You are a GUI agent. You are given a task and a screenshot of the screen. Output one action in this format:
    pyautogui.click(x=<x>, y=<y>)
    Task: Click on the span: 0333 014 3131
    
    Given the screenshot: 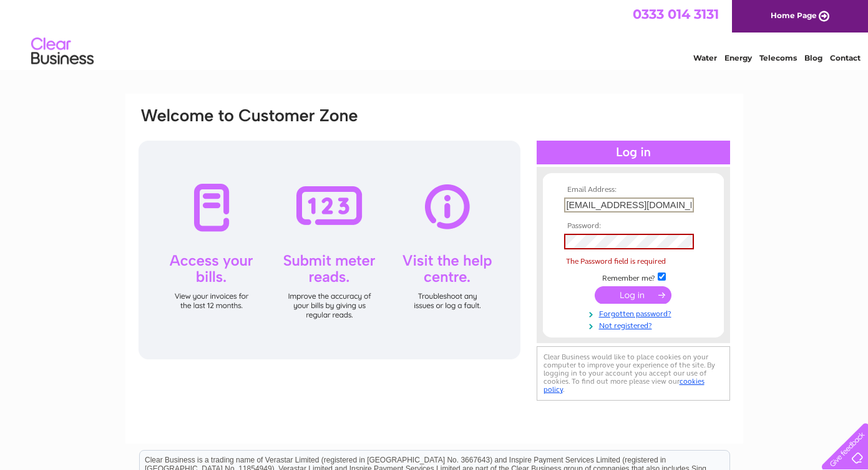 What is the action you would take?
    pyautogui.click(x=676, y=14)
    